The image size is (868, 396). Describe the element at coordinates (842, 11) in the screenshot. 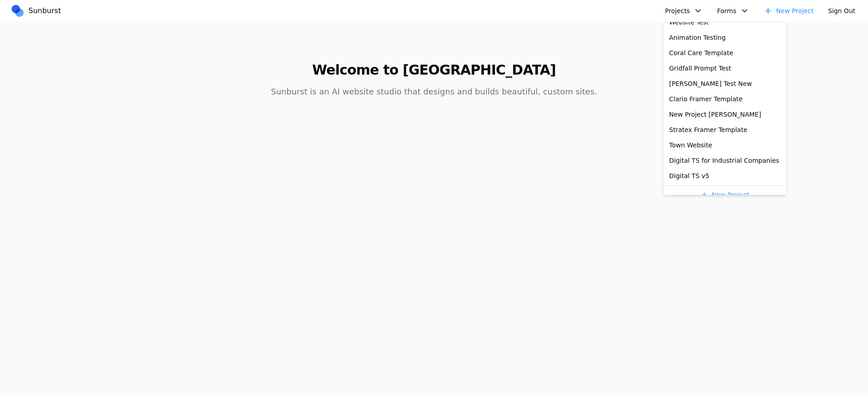

I see `button: Sign Out` at that location.